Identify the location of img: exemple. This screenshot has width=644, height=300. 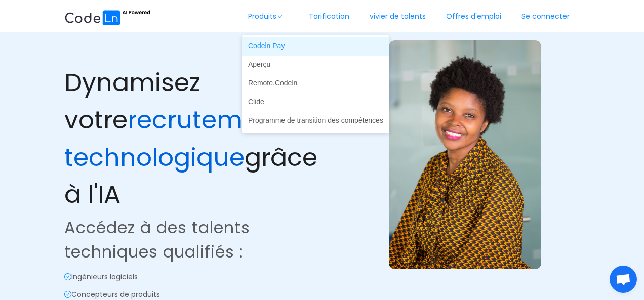
(465, 155).